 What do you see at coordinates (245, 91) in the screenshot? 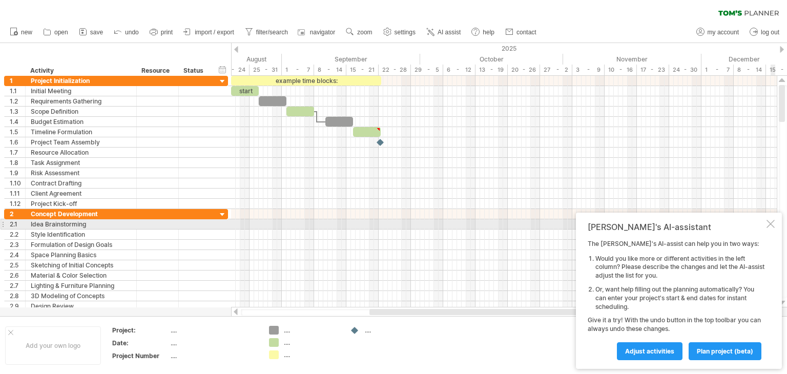
I see `div: start` at bounding box center [245, 91].